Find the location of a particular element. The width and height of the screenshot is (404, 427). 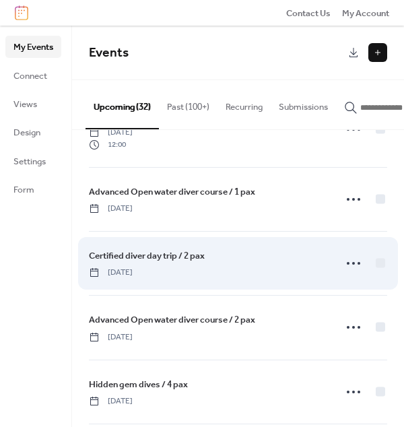

button: Recurring is located at coordinates (244, 104).